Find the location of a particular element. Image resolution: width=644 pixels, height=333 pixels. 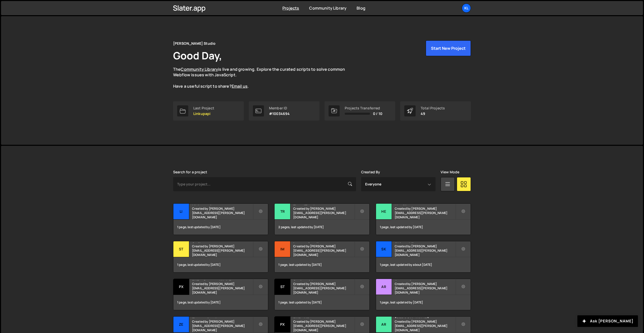

a: Email us is located at coordinates (240, 86).